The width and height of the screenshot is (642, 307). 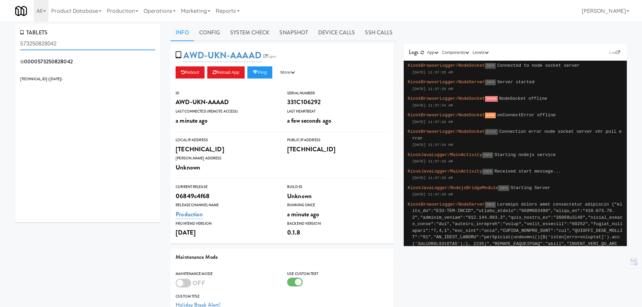 What do you see at coordinates (260, 72) in the screenshot?
I see `button: Ping` at bounding box center [260, 72].